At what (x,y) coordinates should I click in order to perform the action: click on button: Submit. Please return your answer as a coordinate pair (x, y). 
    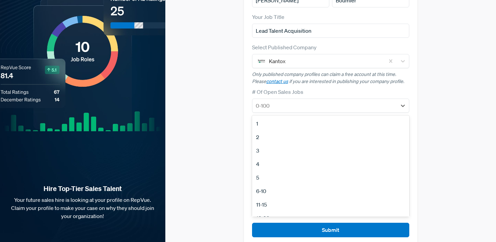
    Looking at the image, I should click on (331, 230).